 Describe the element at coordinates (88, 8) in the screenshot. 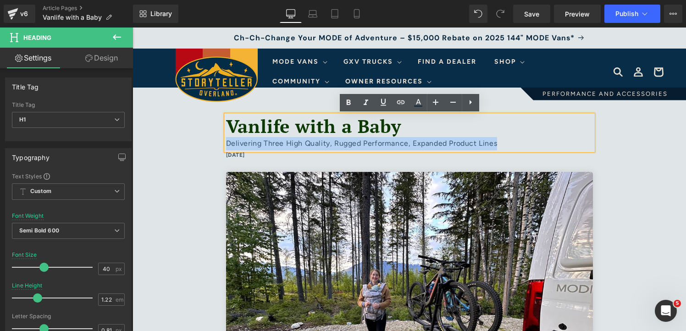

I see `a: Article Pages` at that location.